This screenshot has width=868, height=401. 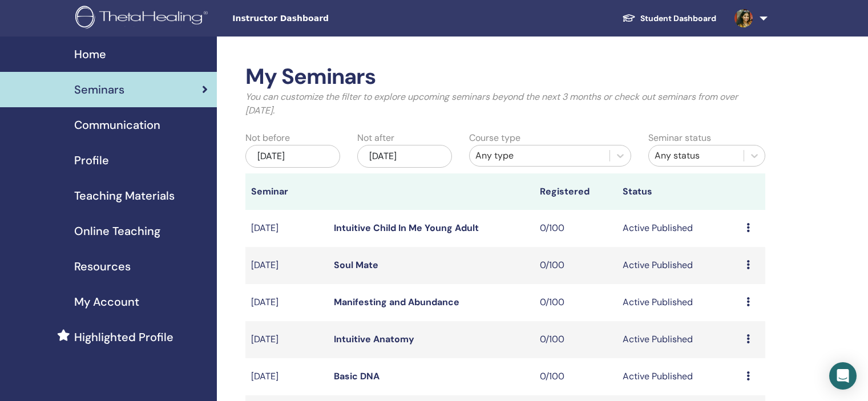 I want to click on span: Resources, so click(x=102, y=266).